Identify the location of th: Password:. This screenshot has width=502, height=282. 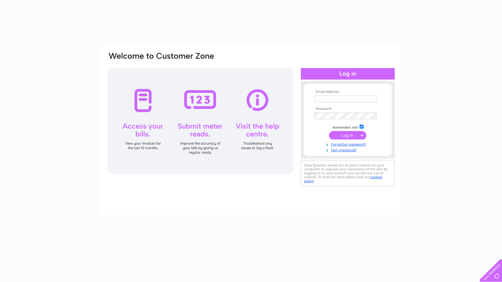
(348, 109).